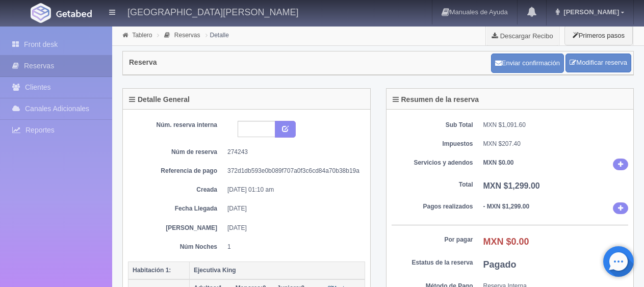 The height and width of the screenshot is (287, 644). What do you see at coordinates (522, 36) in the screenshot?
I see `a: Descargar Recibo` at bounding box center [522, 36].